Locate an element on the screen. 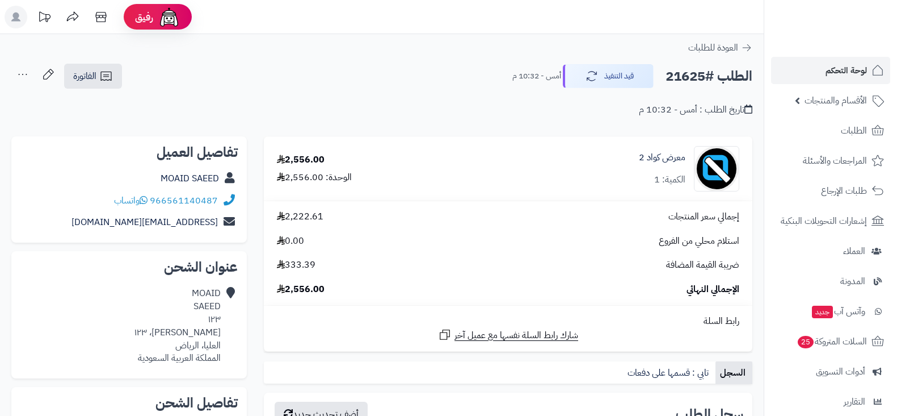 The width and height of the screenshot is (897, 416). span: المراجعات والأسئلة is located at coordinates (835, 161).